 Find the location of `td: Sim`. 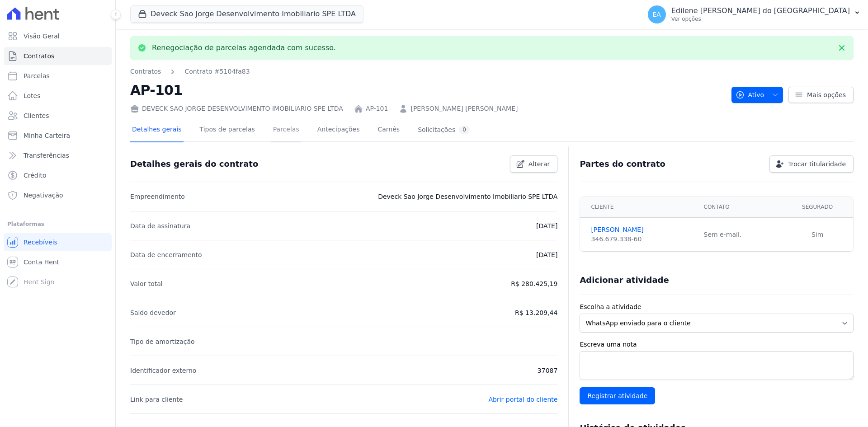

td: Sim is located at coordinates (817, 234).